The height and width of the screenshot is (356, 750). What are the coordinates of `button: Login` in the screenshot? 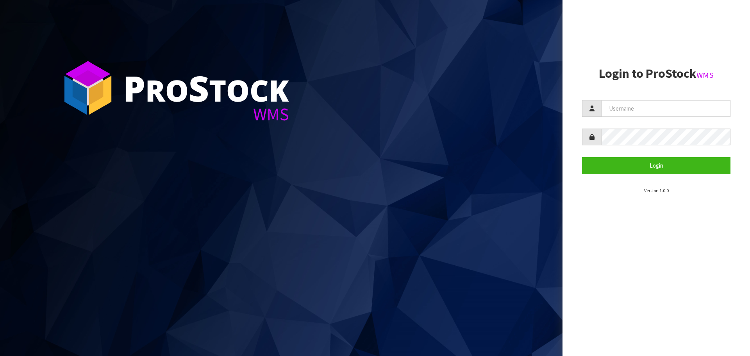 It's located at (656, 165).